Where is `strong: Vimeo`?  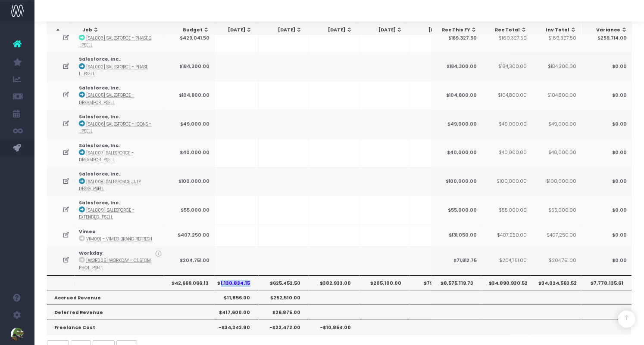
strong: Vimeo is located at coordinates (87, 231).